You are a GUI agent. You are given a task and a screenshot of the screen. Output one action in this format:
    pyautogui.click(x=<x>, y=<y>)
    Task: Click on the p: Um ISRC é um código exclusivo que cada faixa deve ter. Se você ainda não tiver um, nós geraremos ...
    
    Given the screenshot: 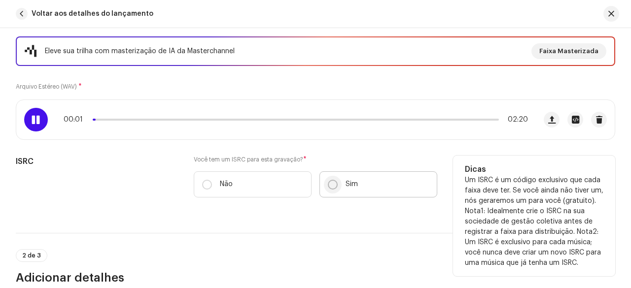 What is the action you would take?
    pyautogui.click(x=534, y=222)
    